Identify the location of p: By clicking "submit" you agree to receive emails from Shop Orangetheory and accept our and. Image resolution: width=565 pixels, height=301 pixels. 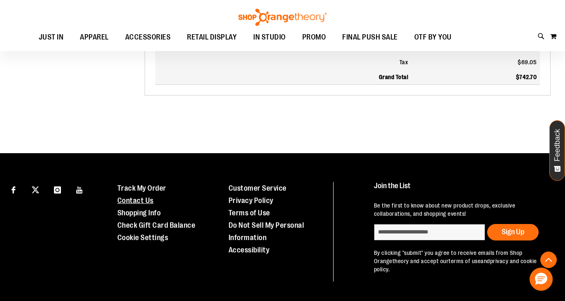
(462, 261).